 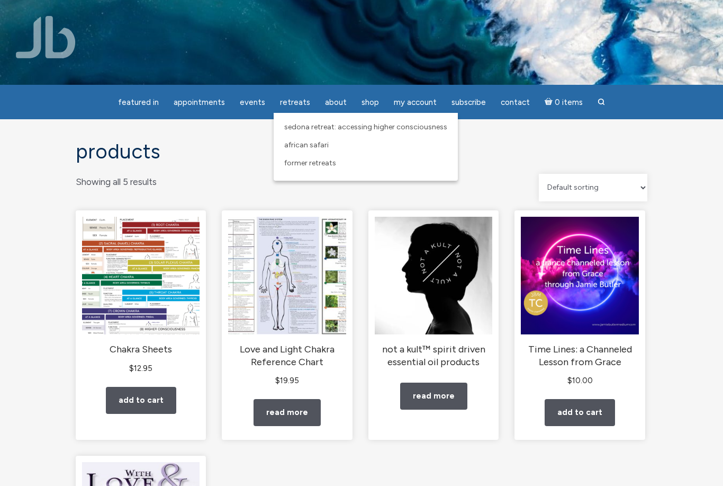 What do you see at coordinates (366, 163) in the screenshot?
I see `a: Former Retreats` at bounding box center [366, 163].